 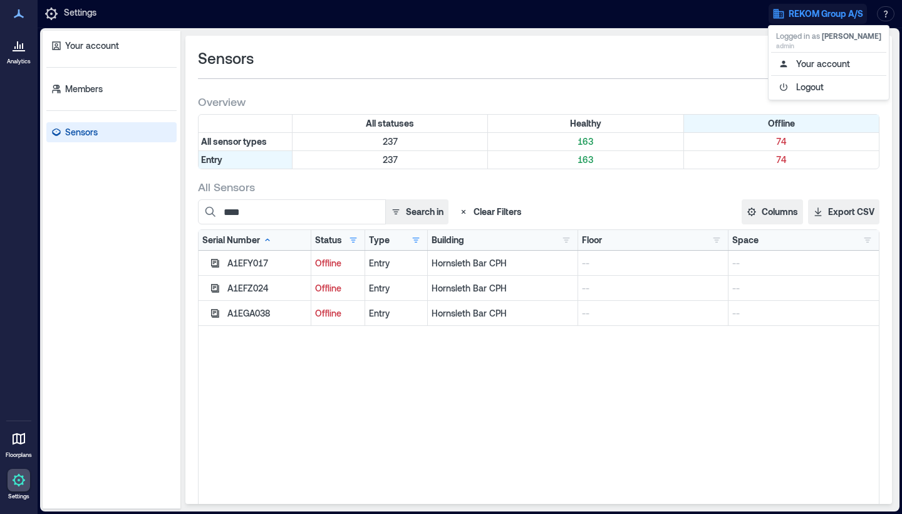 I want to click on p: Sensors, so click(x=81, y=132).